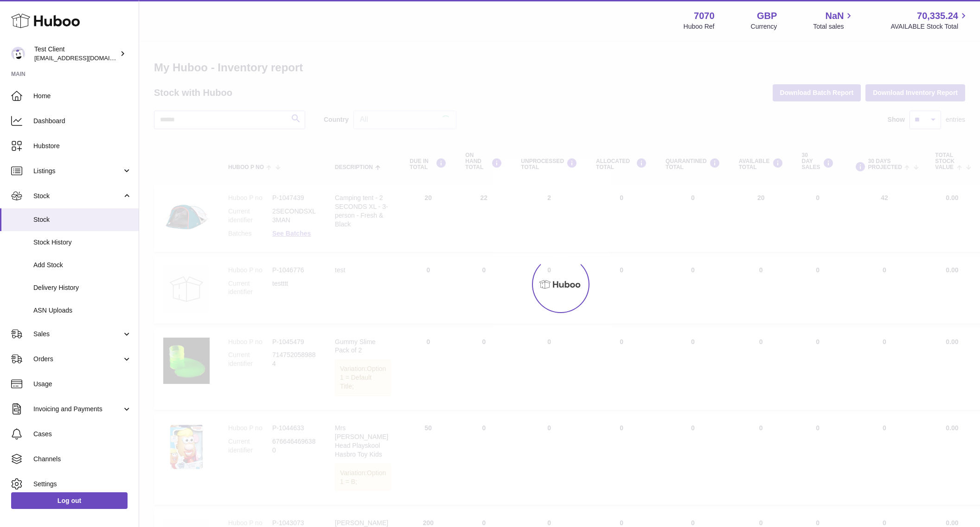 This screenshot has width=980, height=527. Describe the element at coordinates (82, 311) in the screenshot. I see `span: ASN Uploads` at that location.